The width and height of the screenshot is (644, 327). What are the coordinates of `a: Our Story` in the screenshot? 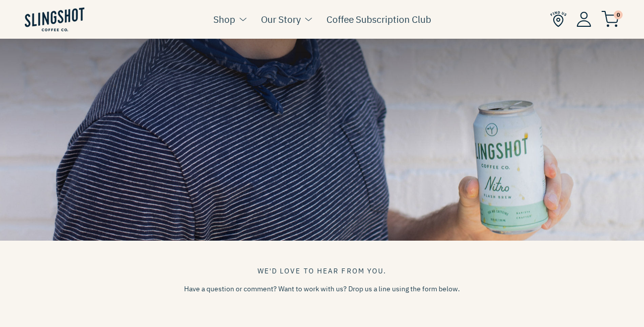 It's located at (281, 19).